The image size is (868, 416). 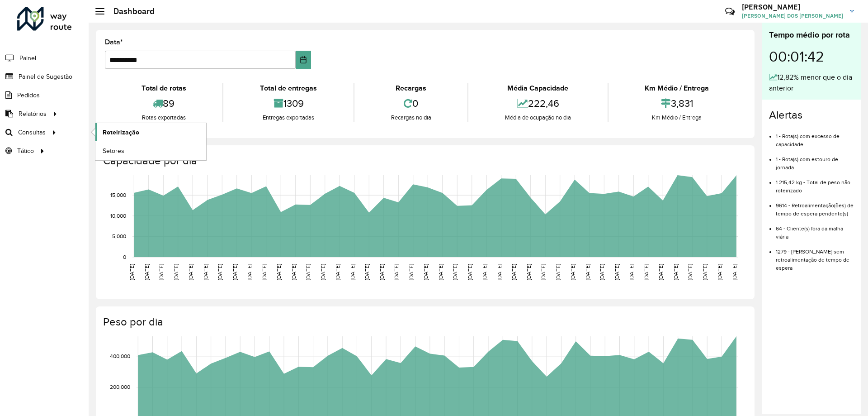 I want to click on span: Roteirização, so click(x=121, y=132).